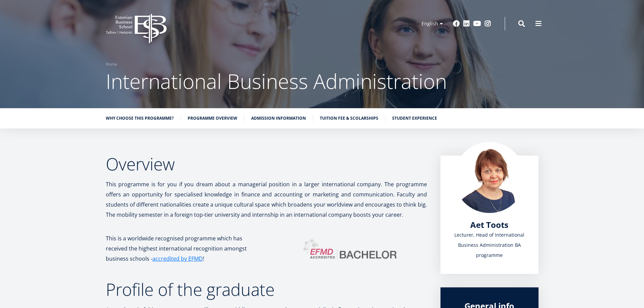 This screenshot has height=308, width=644. Describe the element at coordinates (477, 24) in the screenshot. I see `a: Youtube` at that location.